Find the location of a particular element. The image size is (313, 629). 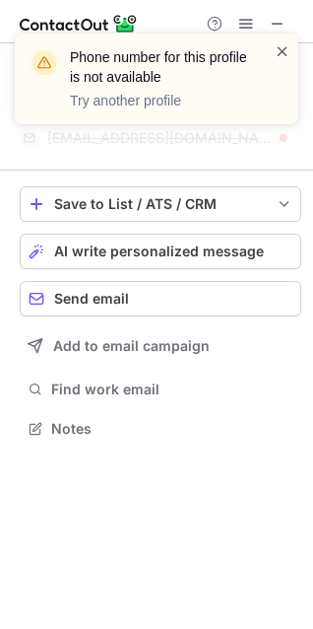

p: Try another profile is located at coordinates (161, 101).